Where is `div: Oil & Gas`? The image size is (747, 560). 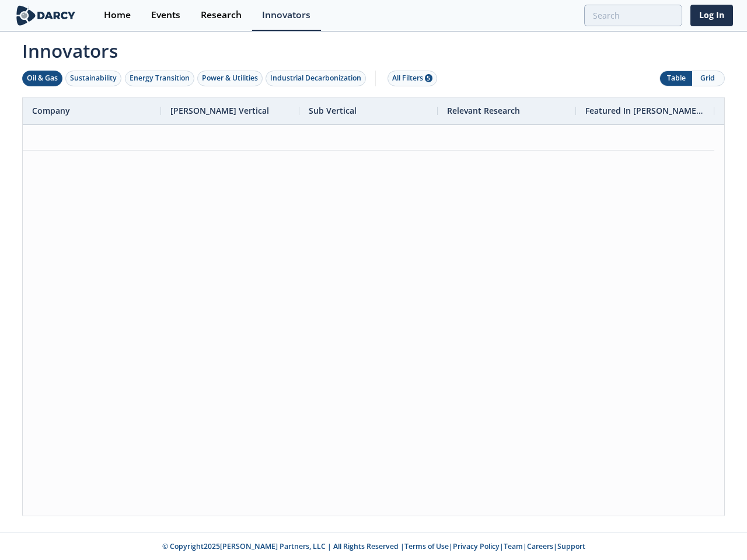
div: Oil & Gas is located at coordinates (42, 78).